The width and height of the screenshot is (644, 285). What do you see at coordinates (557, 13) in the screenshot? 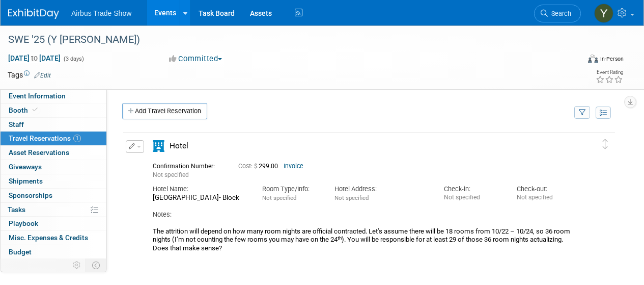
I see `a: Search` at bounding box center [557, 13].